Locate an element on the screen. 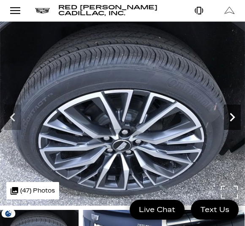 The image size is (245, 226). div: Previous is located at coordinates (13, 117).